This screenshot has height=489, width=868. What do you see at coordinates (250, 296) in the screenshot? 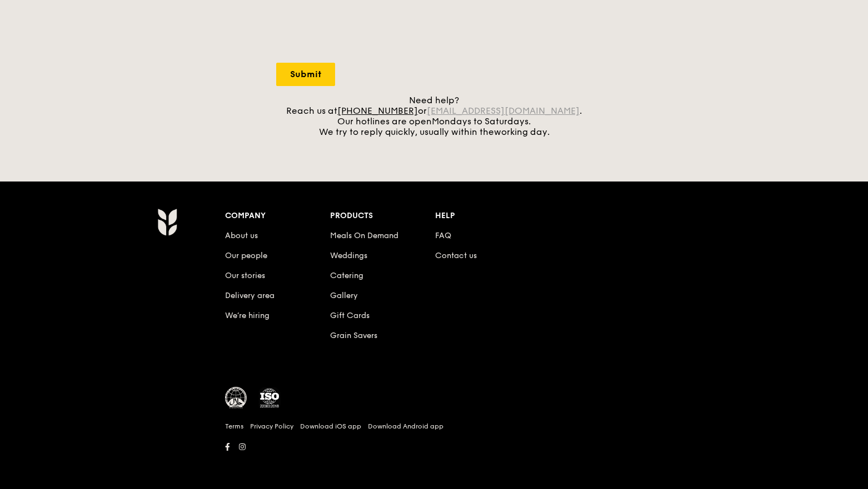
I see `a: Delivery area` at bounding box center [250, 296].